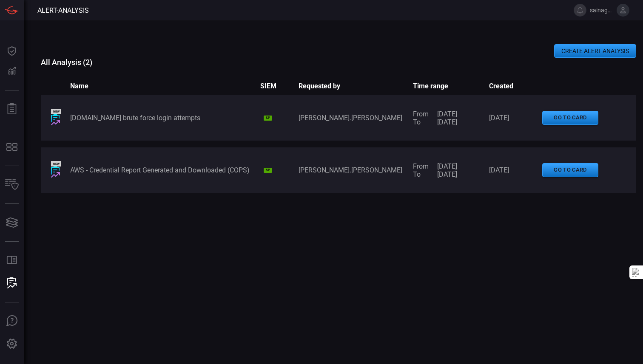 Image resolution: width=643 pixels, height=364 pixels. Describe the element at coordinates (12, 147) in the screenshot. I see `button: MITRE - Detection Posture` at that location.